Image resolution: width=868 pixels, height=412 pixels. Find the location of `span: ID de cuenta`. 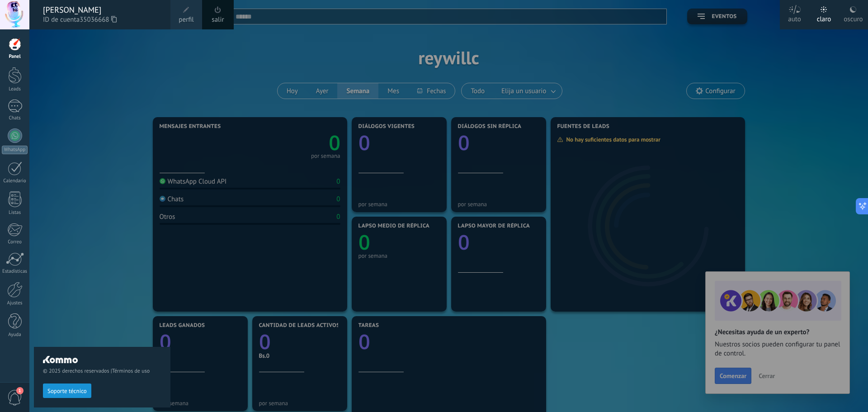

span: ID de cuenta is located at coordinates (102, 20).